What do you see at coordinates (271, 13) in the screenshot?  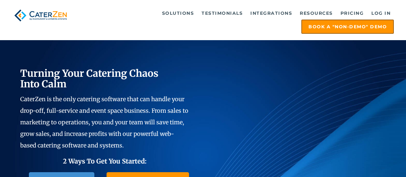 I see `a: Integrations` at bounding box center [271, 13].